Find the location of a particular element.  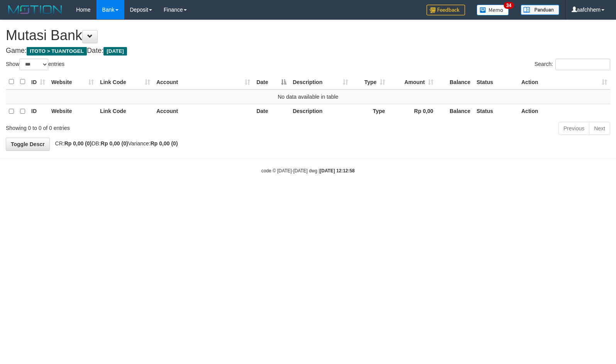

th: Link Code is located at coordinates (125, 111).